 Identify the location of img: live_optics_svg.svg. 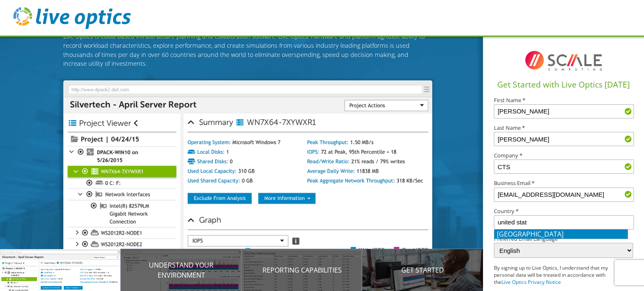
(72, 18).